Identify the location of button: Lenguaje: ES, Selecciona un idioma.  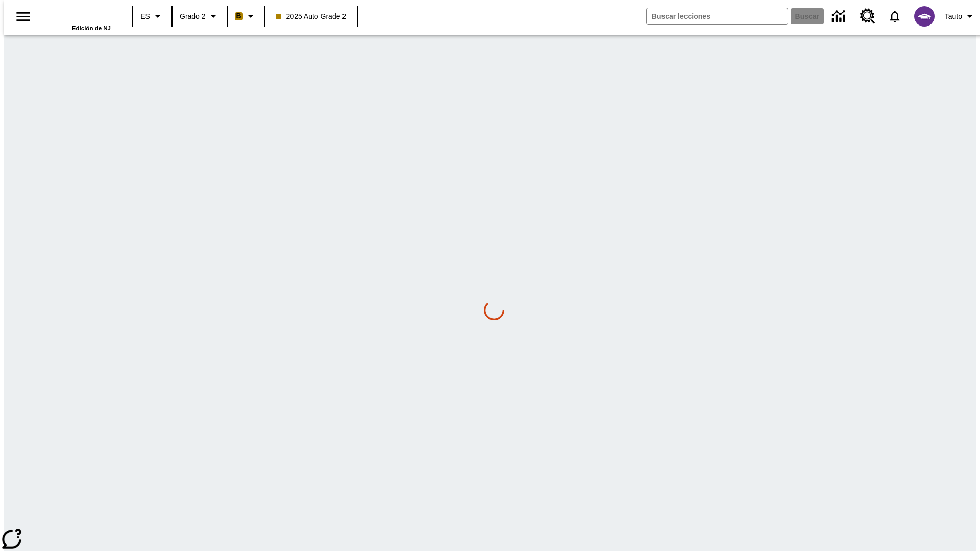
(152, 16).